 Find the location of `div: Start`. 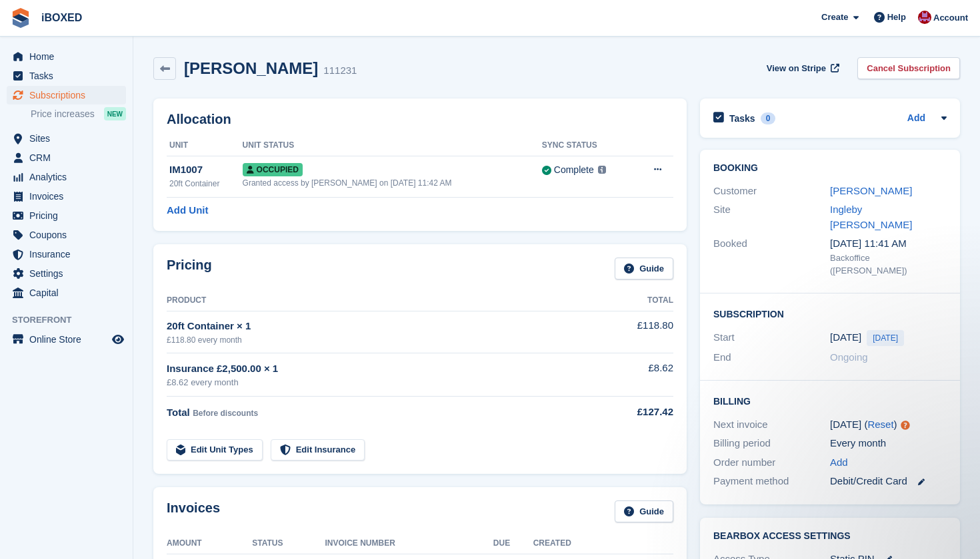

div: Start is located at coordinates (771, 338).